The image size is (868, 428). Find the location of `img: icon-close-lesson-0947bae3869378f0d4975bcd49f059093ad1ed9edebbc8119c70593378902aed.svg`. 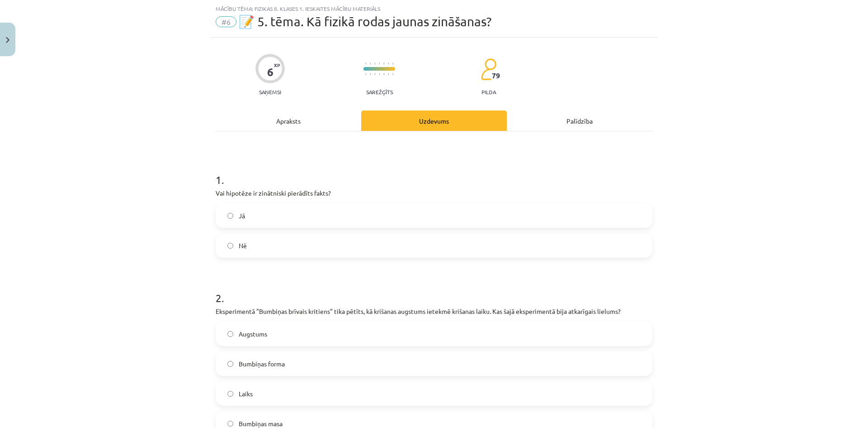

img: icon-close-lesson-0947bae3869378f0d4975bcd49f059093ad1ed9edebbc8119c70593378902aed.svg is located at coordinates (8, 40).